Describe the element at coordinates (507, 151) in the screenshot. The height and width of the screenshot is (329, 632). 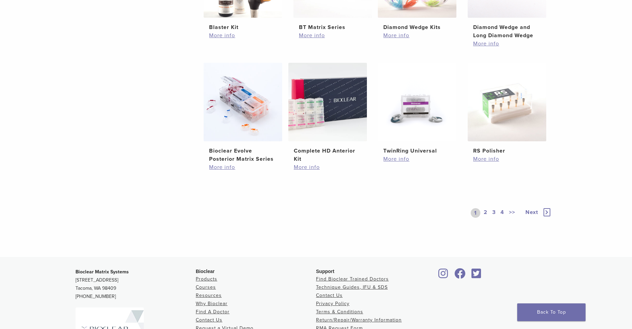
I see `h2: RS Polisher` at that location.